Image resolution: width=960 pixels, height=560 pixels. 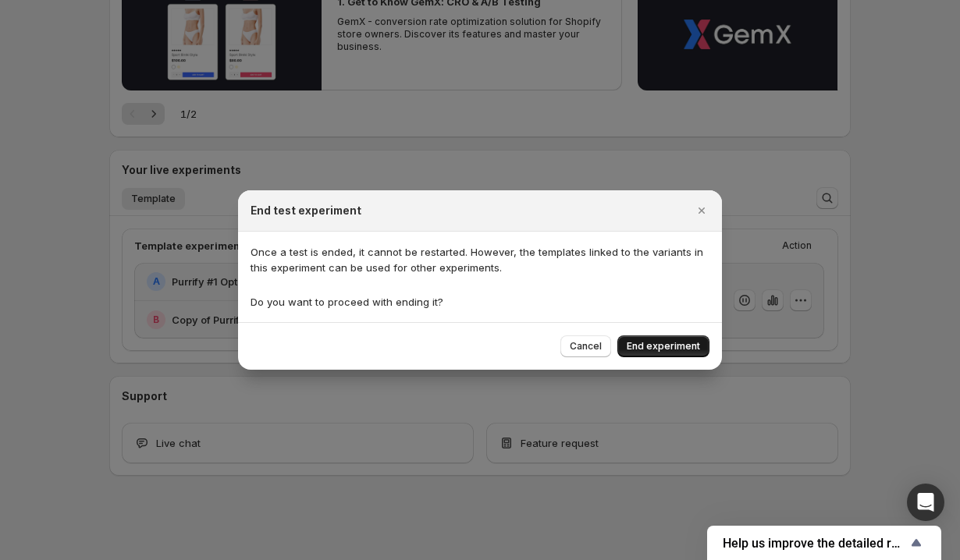 What do you see at coordinates (306, 210) in the screenshot?
I see `h2: End test experiment` at bounding box center [306, 210].